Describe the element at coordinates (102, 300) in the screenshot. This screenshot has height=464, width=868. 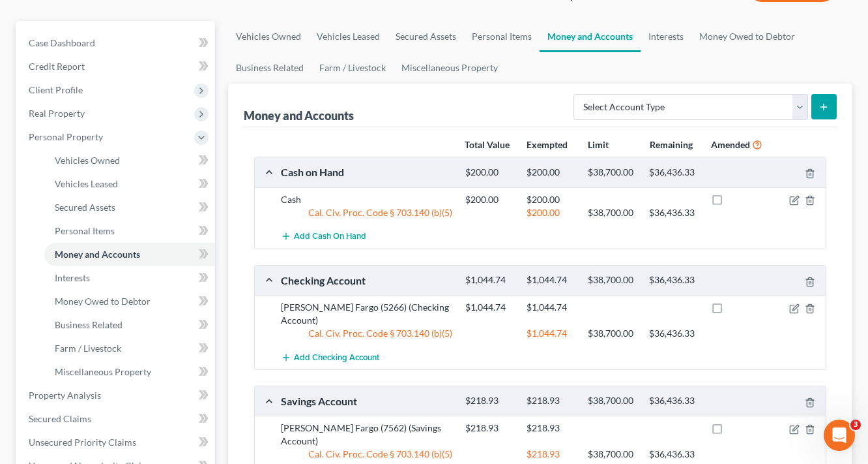
I see `span: Money Owed to Debtor` at that location.